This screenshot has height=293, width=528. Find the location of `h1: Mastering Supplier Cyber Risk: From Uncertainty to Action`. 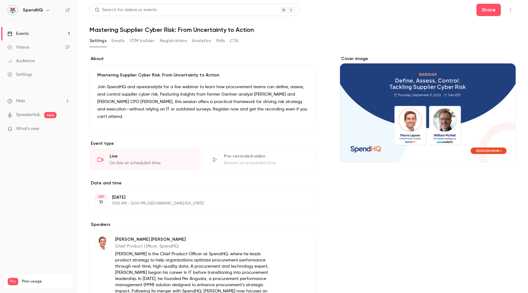

h1: Mastering Supplier Cyber Risk: From Uncertainty to Action is located at coordinates (303, 30).